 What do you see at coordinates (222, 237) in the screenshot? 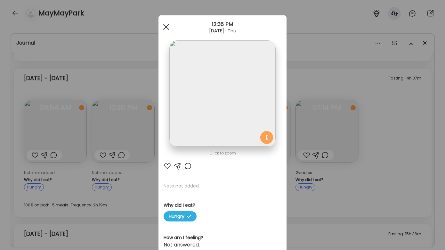
I see `h3: How am I feeling?` at bounding box center [222, 237].